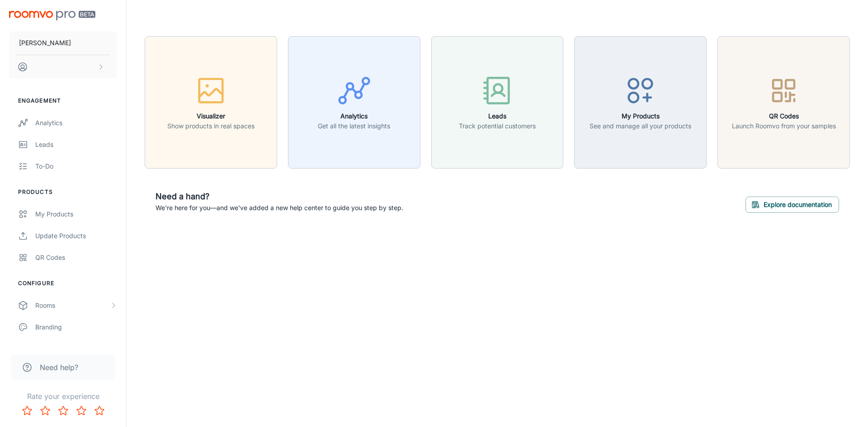  Describe the element at coordinates (76, 145) in the screenshot. I see `div: Leads` at that location.